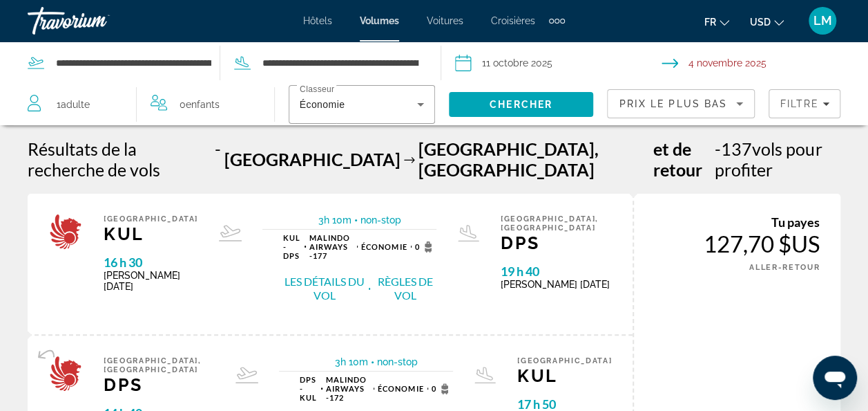  I want to click on a: Travorium, so click(97, 21).